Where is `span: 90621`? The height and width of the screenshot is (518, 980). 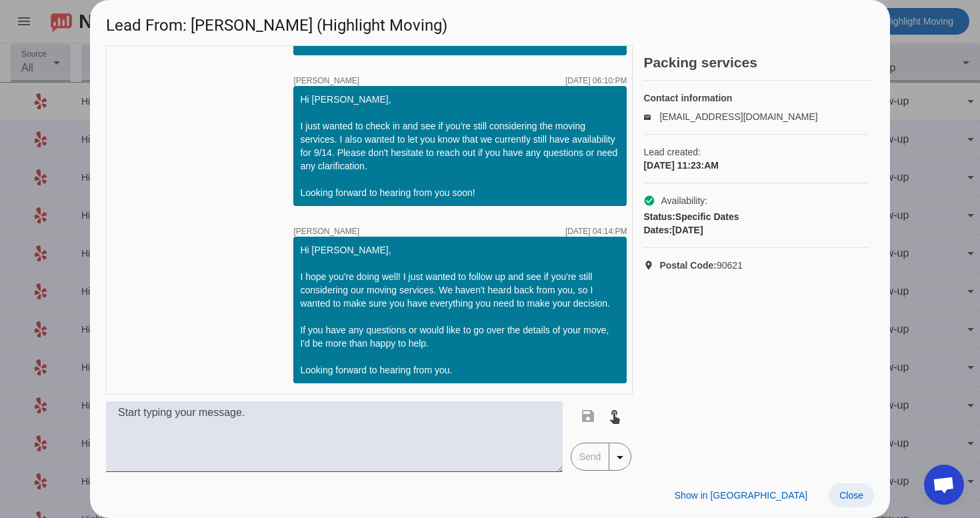
span: 90621 is located at coordinates (701, 265).